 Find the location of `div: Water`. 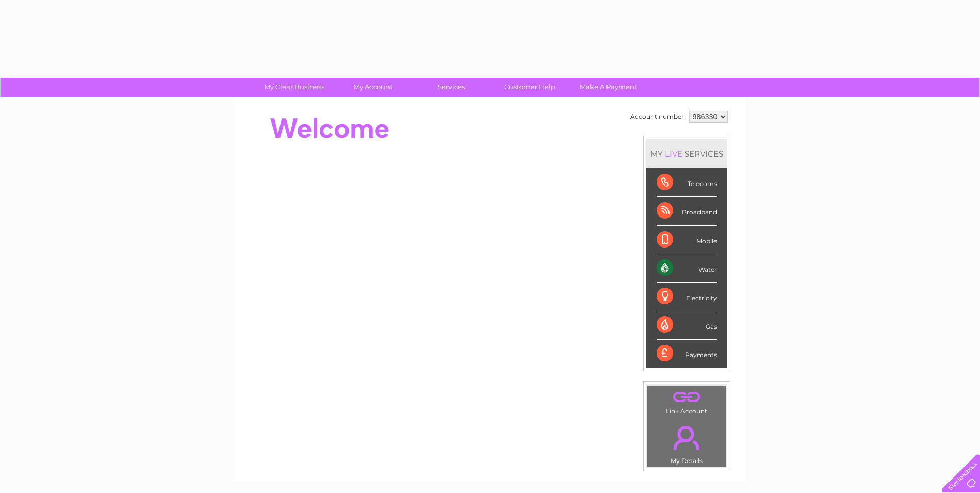

div: Water is located at coordinates (687, 268).